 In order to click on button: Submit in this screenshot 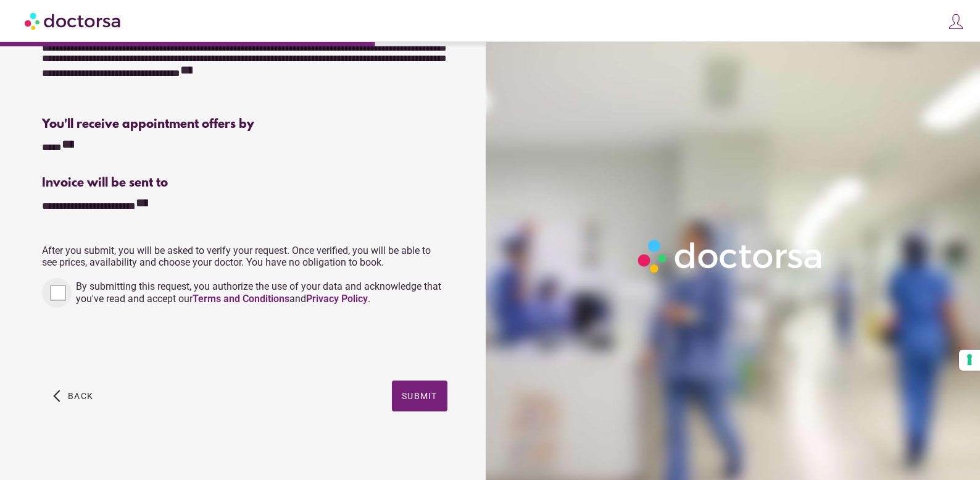, I will do `click(420, 396)`.